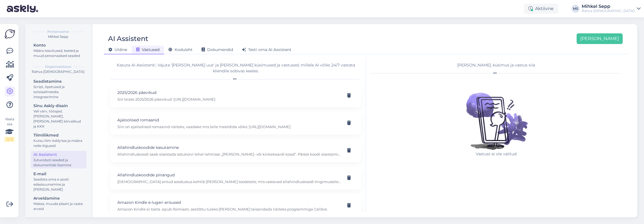 The width and height of the screenshot is (644, 224). What do you see at coordinates (10, 34) in the screenshot?
I see `img: Askly Logo` at bounding box center [10, 34].